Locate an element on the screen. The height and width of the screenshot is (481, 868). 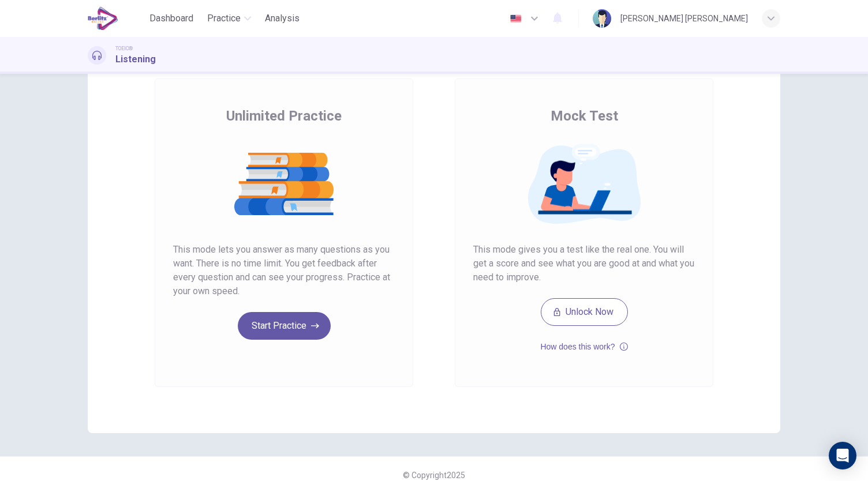
div: Open Intercom Messenger is located at coordinates (843, 456).